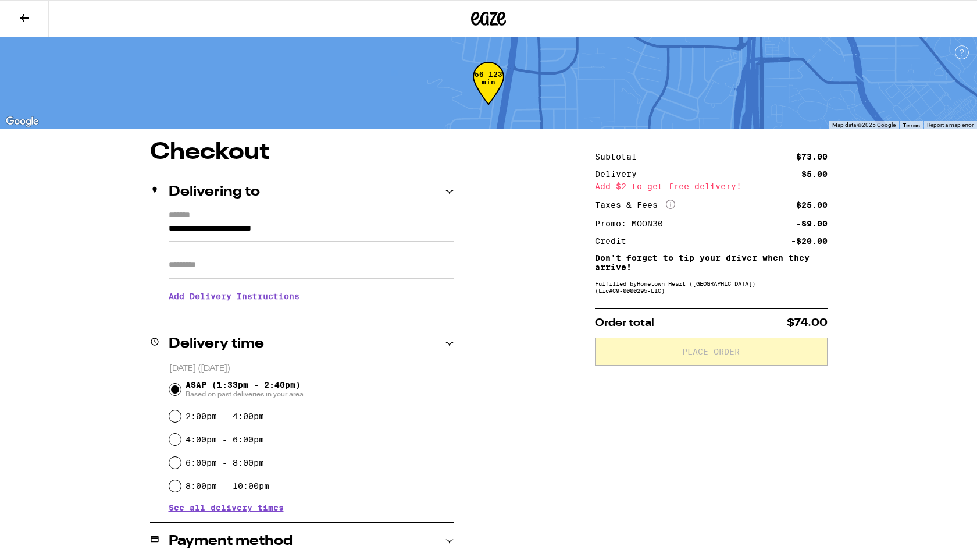 Image resolution: width=977 pixels, height=560 pixels. I want to click on div: $5.00, so click(814, 174).